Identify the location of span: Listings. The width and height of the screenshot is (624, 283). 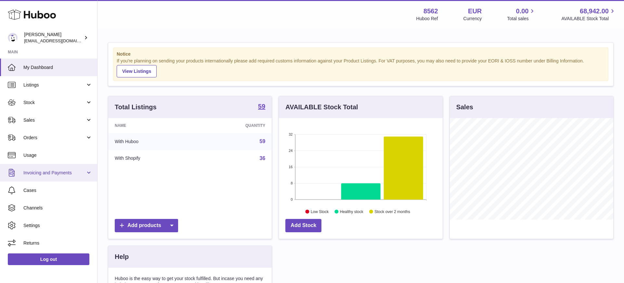
(54, 85).